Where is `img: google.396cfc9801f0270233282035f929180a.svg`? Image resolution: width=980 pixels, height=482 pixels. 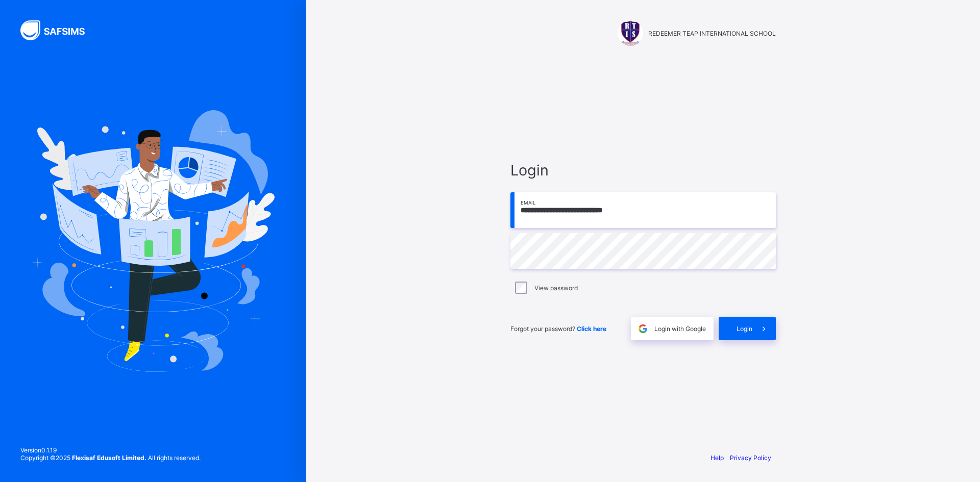
img: google.396cfc9801f0270233282035f929180a.svg is located at coordinates (642, 328).